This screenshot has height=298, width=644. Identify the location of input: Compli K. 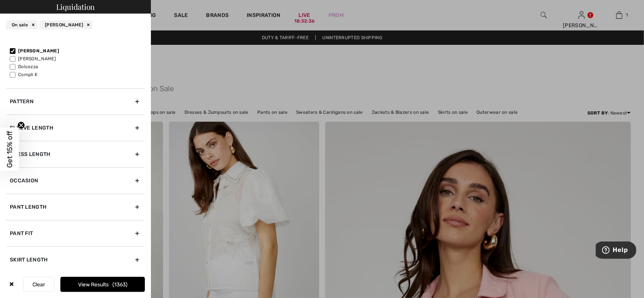
(12, 75).